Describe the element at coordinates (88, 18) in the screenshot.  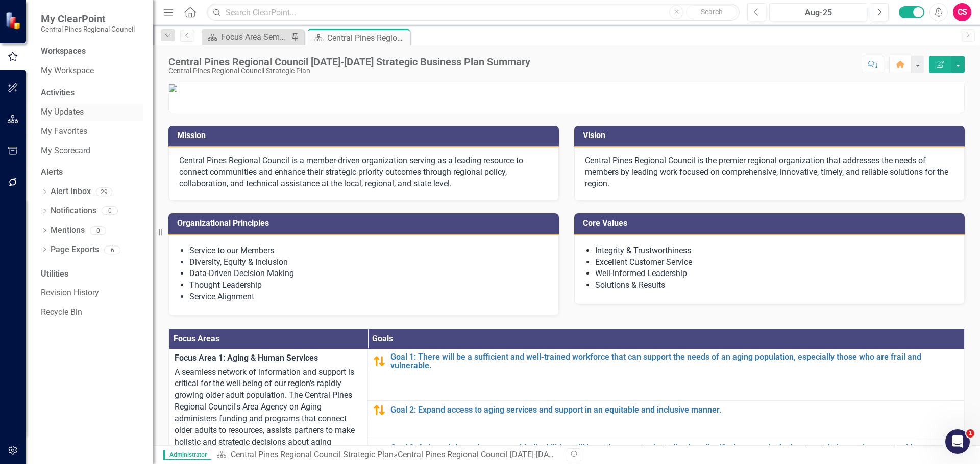
I see `span: My ClearPoint` at that location.